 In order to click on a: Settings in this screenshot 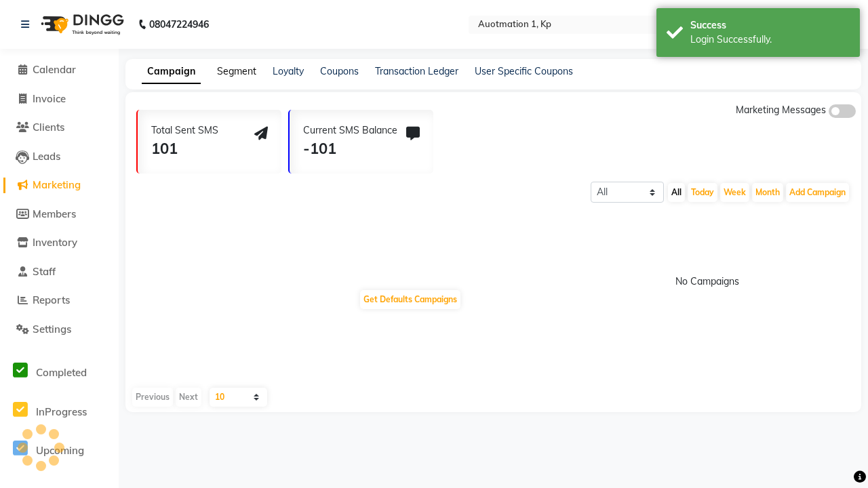, I will do `click(59, 330)`.